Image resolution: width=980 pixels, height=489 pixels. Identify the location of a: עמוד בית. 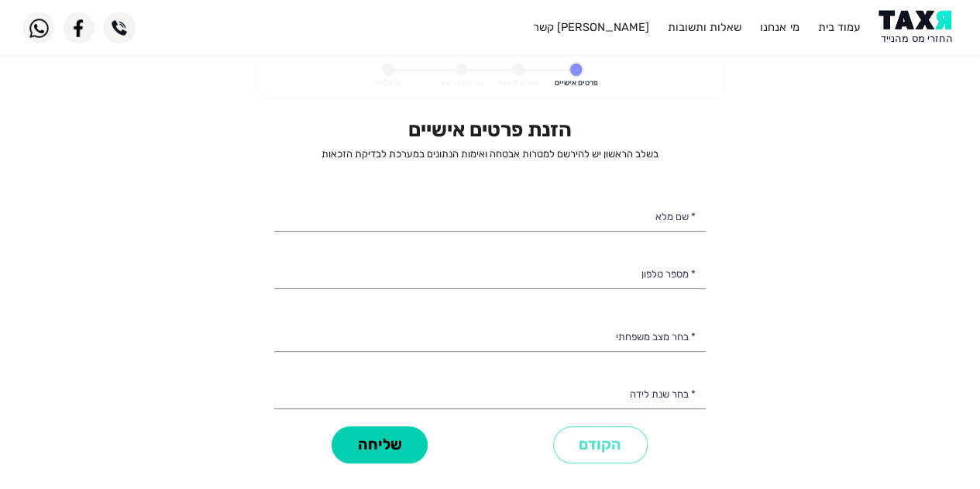
(838, 27).